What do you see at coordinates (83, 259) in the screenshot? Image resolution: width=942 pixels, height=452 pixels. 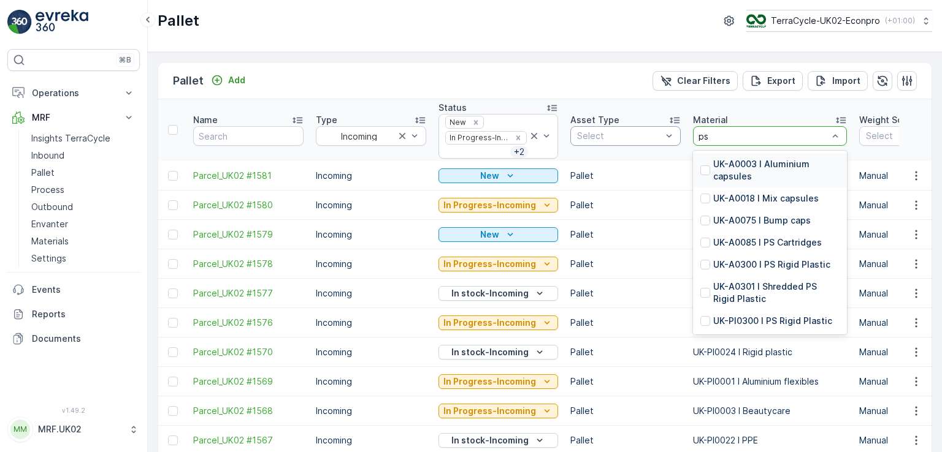 I see `a: Settings` at bounding box center [83, 259].